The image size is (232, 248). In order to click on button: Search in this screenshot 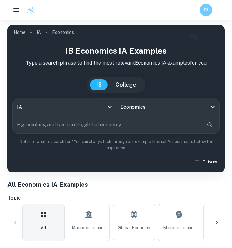, I will do `click(210, 124)`.